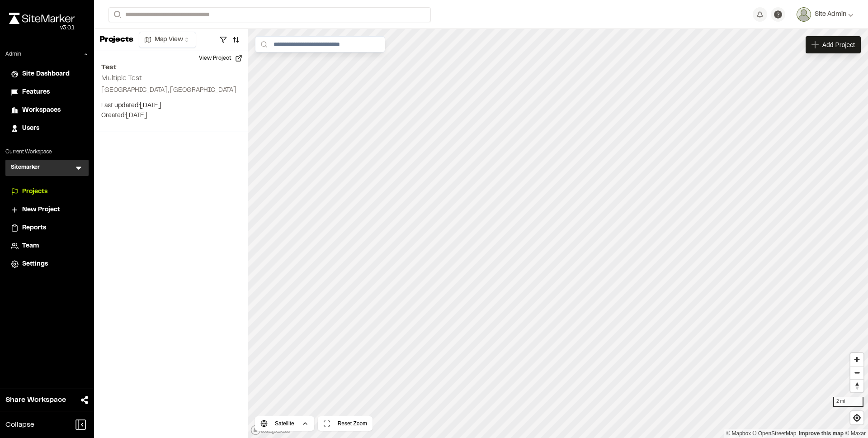  What do you see at coordinates (856, 386) in the screenshot?
I see `span: Reset bearing to north` at bounding box center [856, 386].